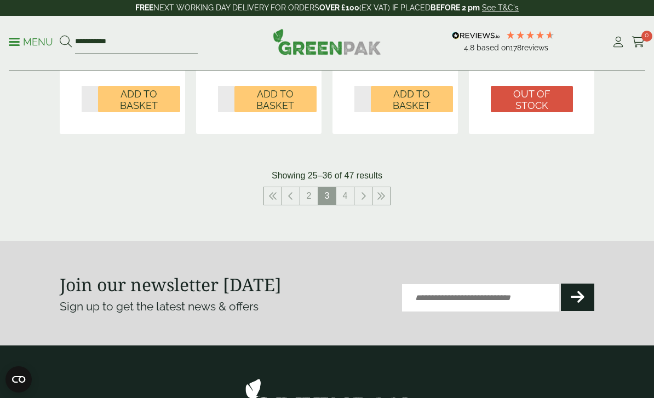 The width and height of the screenshot is (654, 398). Describe the element at coordinates (532, 100) in the screenshot. I see `span: Out of stock` at that location.